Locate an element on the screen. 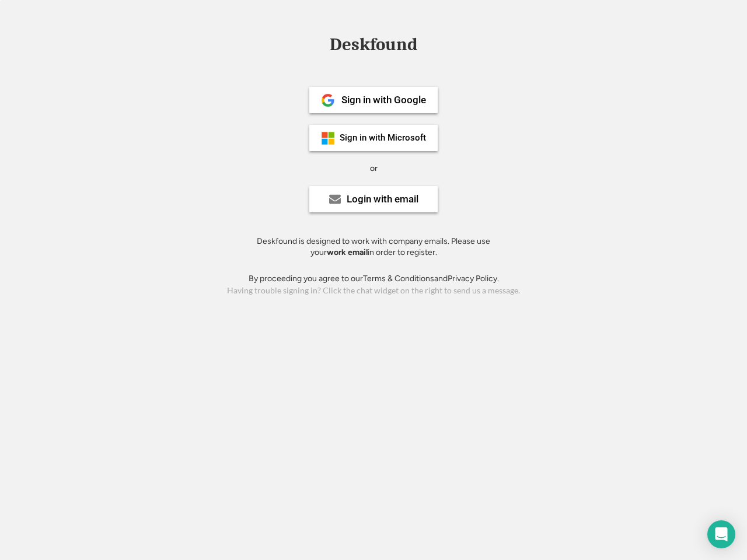 Image resolution: width=747 pixels, height=560 pixels. div: By proceeding you agree to our and is located at coordinates (373, 278).